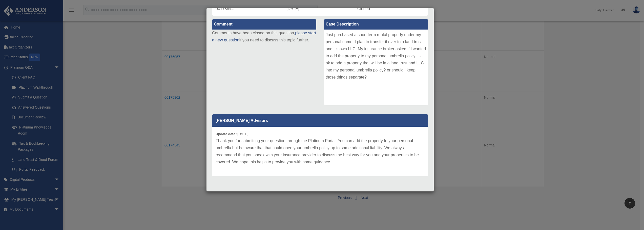  What do you see at coordinates (376, 24) in the screenshot?
I see `label: Case Description` at bounding box center [376, 24].